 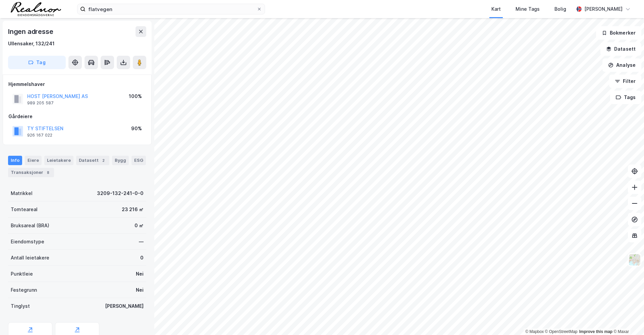 What do you see at coordinates (626, 97) in the screenshot?
I see `button: Tags` at bounding box center [626, 97].